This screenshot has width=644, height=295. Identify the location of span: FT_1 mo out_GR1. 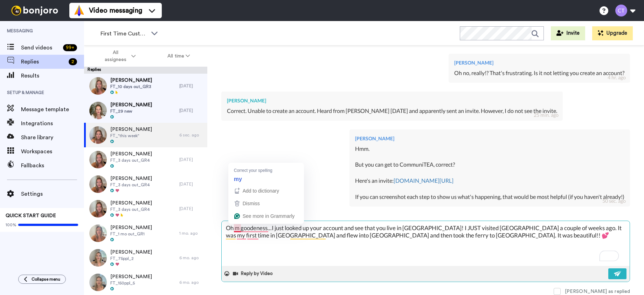
(131, 234).